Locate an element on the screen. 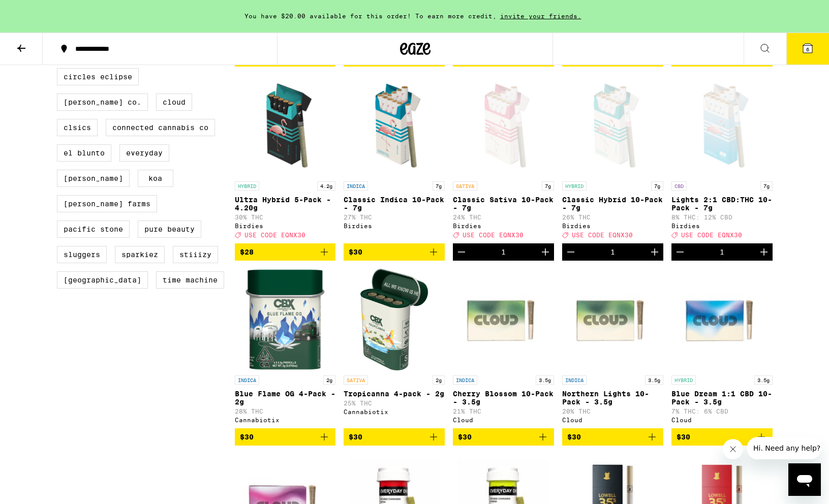 The height and width of the screenshot is (504, 829). label: Pacific Stone is located at coordinates (93, 229).